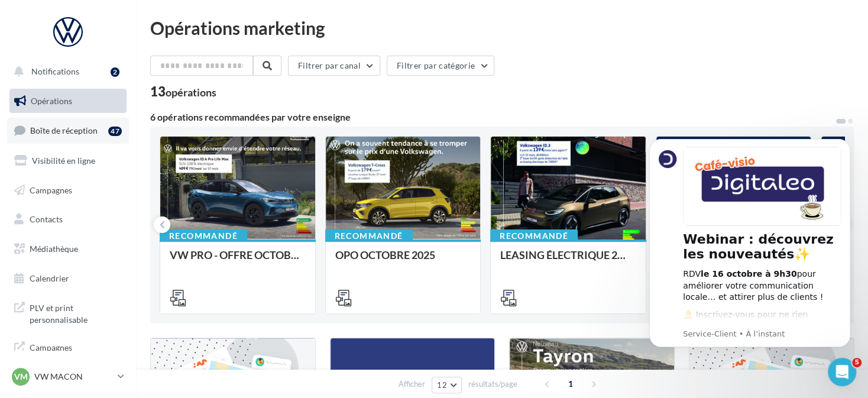 The image size is (868, 398). I want to click on b: Webinar : découvrez les nouveautés✨, so click(127, 123).